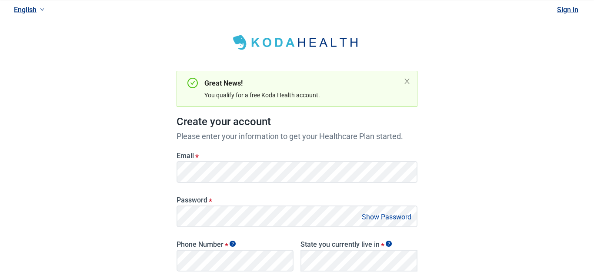  What do you see at coordinates (358, 244) in the screenshot?
I see `label: State you currently live in` at bounding box center [358, 244].